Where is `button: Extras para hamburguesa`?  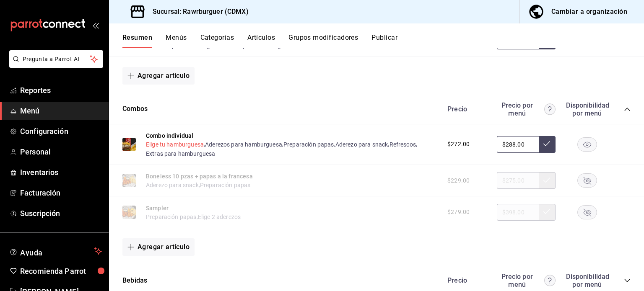 button: Extras para hamburguesa is located at coordinates (181, 154).